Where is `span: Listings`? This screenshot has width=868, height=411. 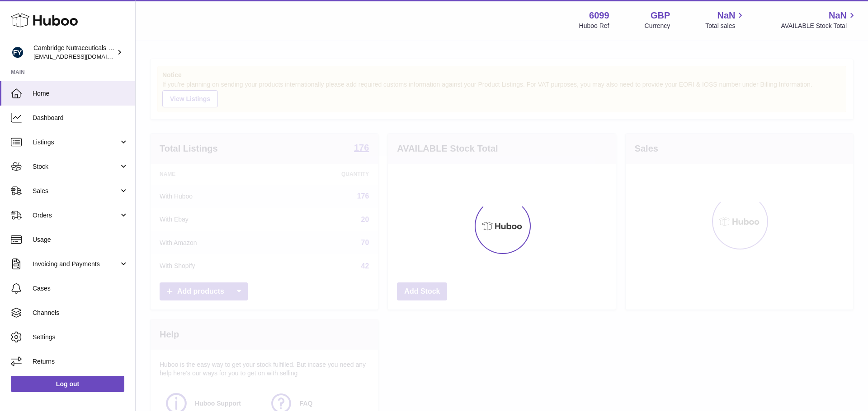 span: Listings is located at coordinates (76, 142).